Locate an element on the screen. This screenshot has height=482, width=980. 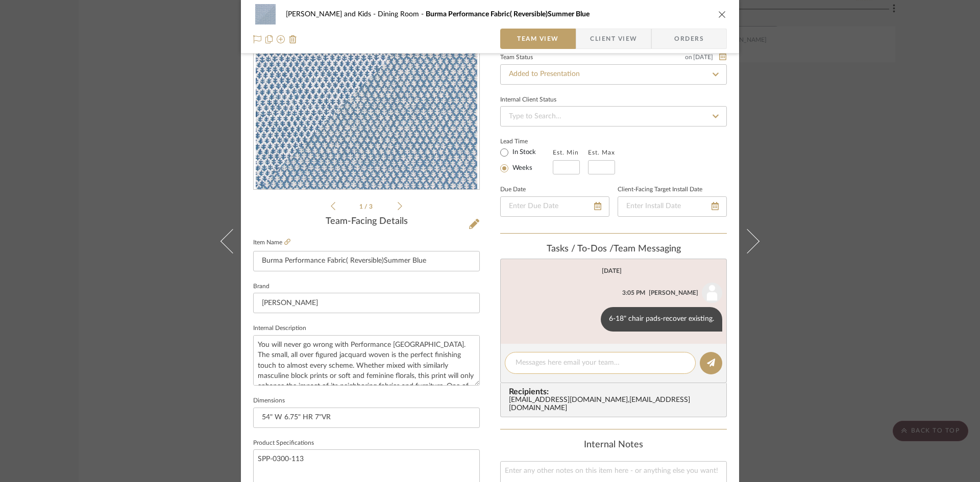
label: Dimensions is located at coordinates (269, 401).